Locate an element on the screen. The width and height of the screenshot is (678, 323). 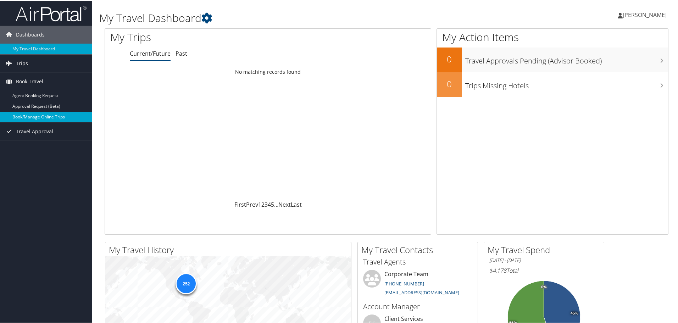
a: 1 is located at coordinates (259, 204).